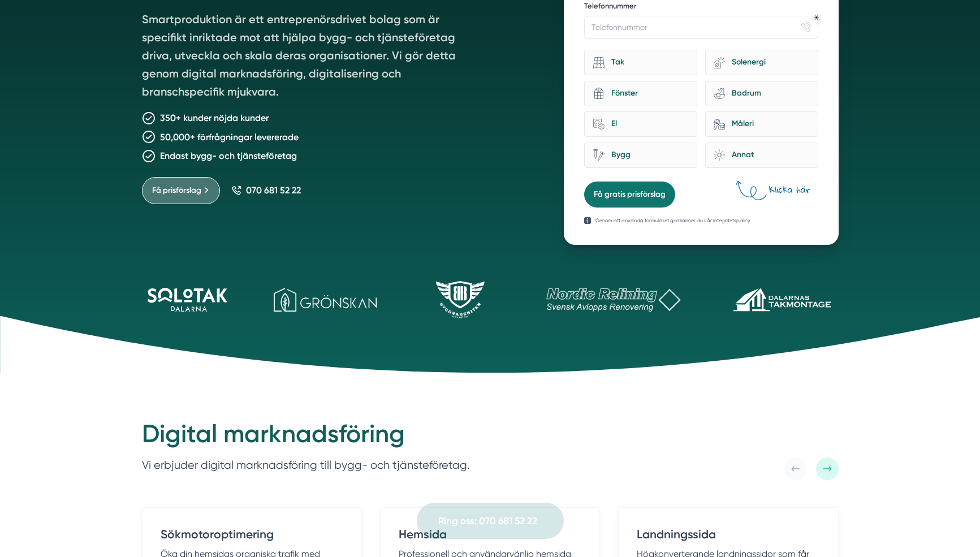  What do you see at coordinates (306, 466) in the screenshot?
I see `p: Vi erbjuder digital marknadsföring till bygg- och tjänsteföretag.` at bounding box center [306, 466].